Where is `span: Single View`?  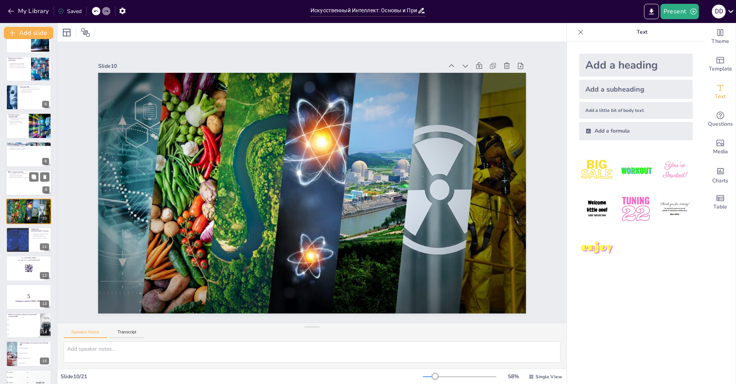 span: Single View is located at coordinates (548, 377).